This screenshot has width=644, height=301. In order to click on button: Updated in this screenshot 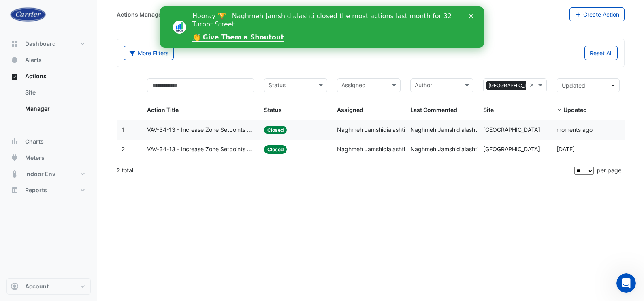, I will do `click(588, 85)`.